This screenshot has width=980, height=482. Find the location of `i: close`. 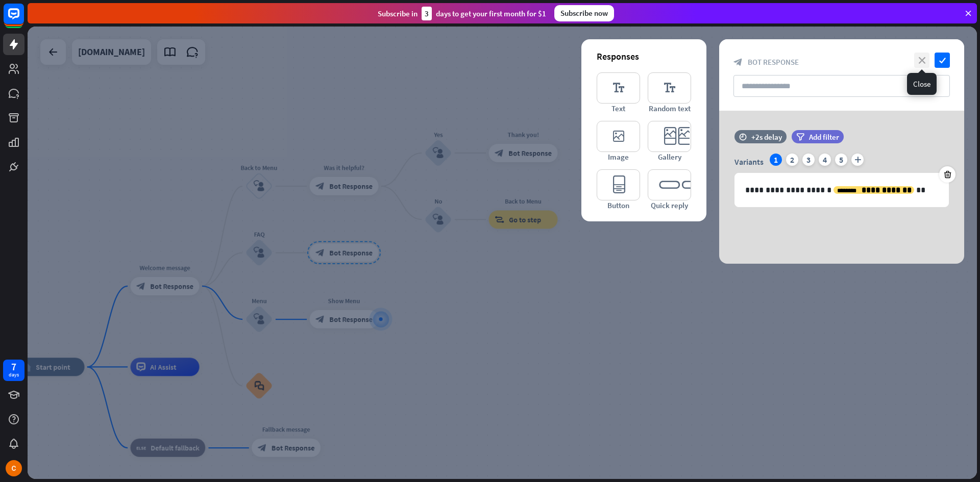

i: close is located at coordinates (922, 60).